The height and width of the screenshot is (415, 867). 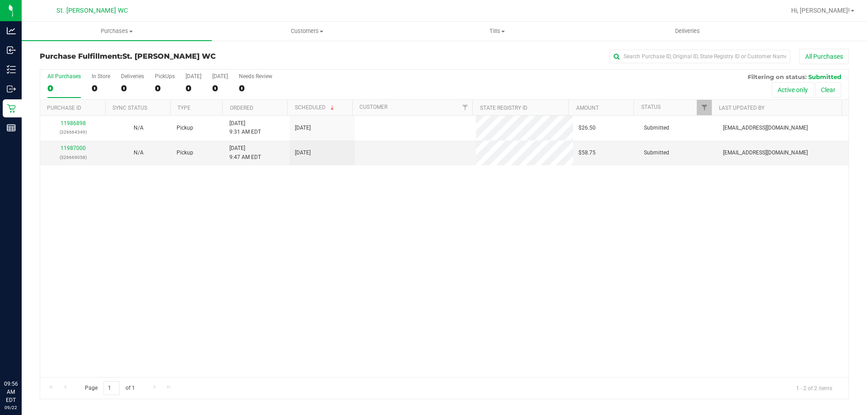 I want to click on p: (326664349), so click(x=73, y=132).